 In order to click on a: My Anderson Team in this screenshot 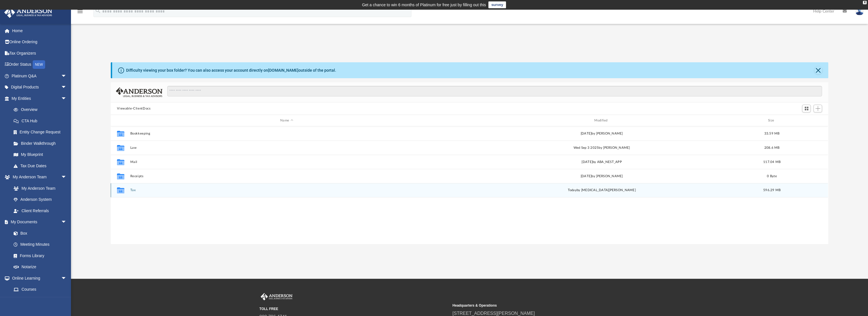, I will do `click(38, 189)`.